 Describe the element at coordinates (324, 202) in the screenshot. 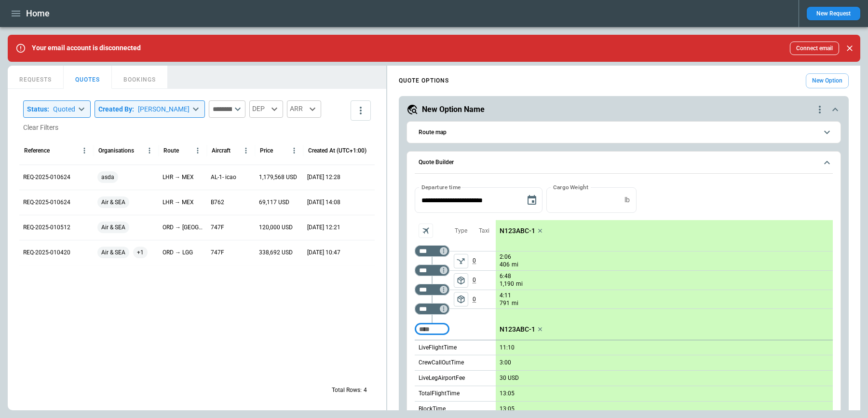

I see `p: 25/06/2025 14:08` at that location.